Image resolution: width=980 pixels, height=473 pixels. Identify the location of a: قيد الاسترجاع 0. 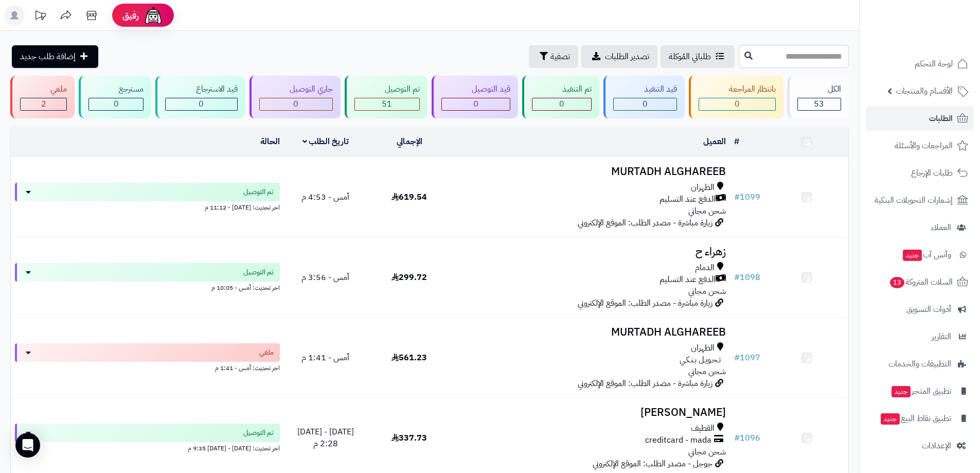
(200, 97).